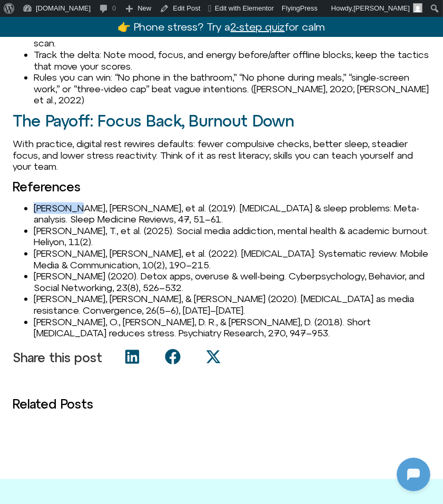  Describe the element at coordinates (221, 404) in the screenshot. I see `h3: Related Posts` at that location.